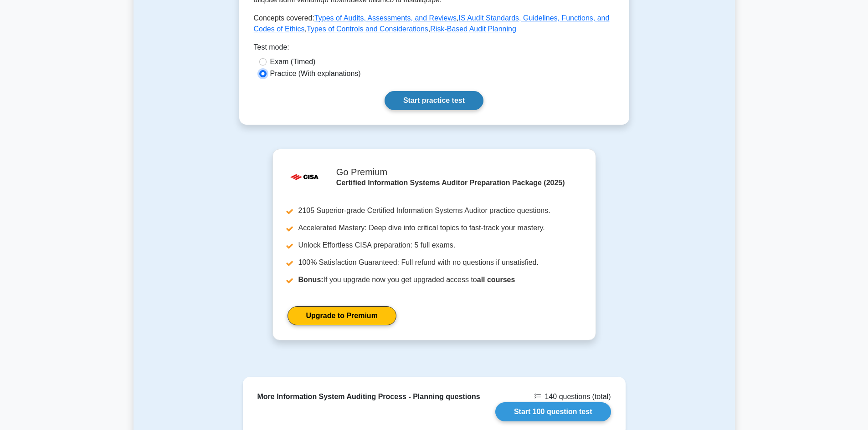 Image resolution: width=868 pixels, height=430 pixels. Describe the element at coordinates (315, 74) in the screenshot. I see `label: Practice (With explanations)` at that location.